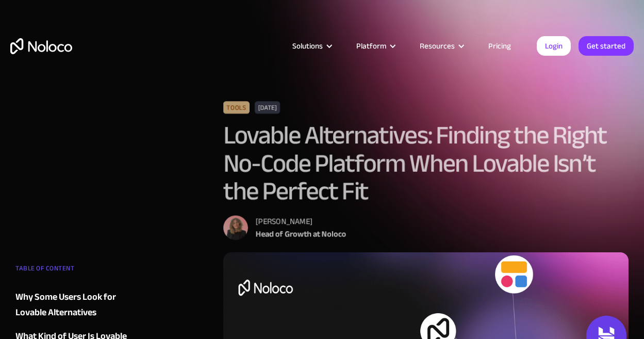  What do you see at coordinates (76, 305) in the screenshot?
I see `div: Why Some Users Look for Lovable Alternatives` at bounding box center [76, 305].